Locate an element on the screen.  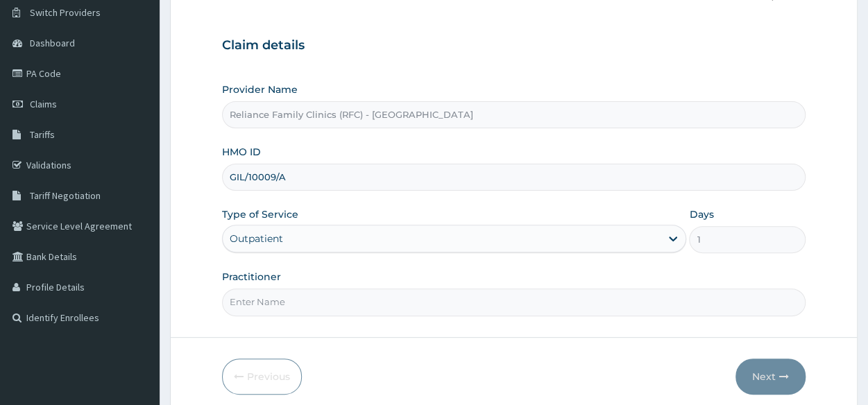
span: Tariff Negotiation is located at coordinates (65, 196).